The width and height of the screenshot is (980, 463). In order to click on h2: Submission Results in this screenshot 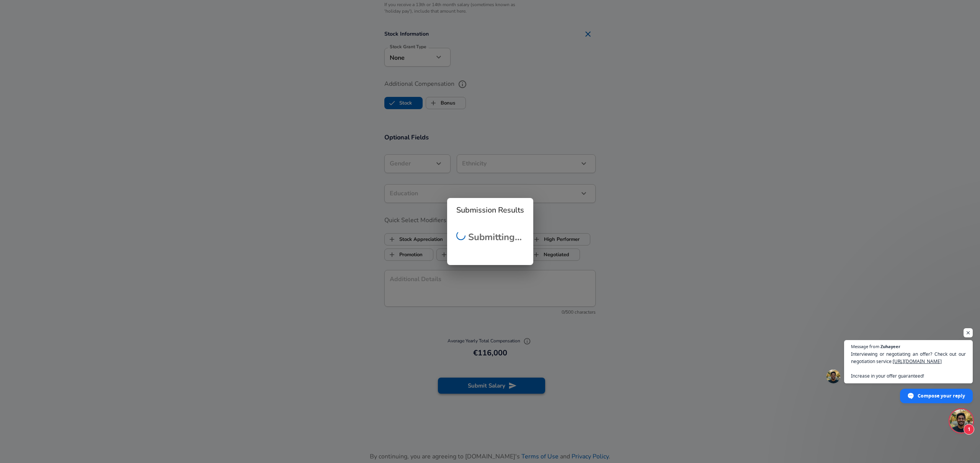, I will do `click(490, 210)`.